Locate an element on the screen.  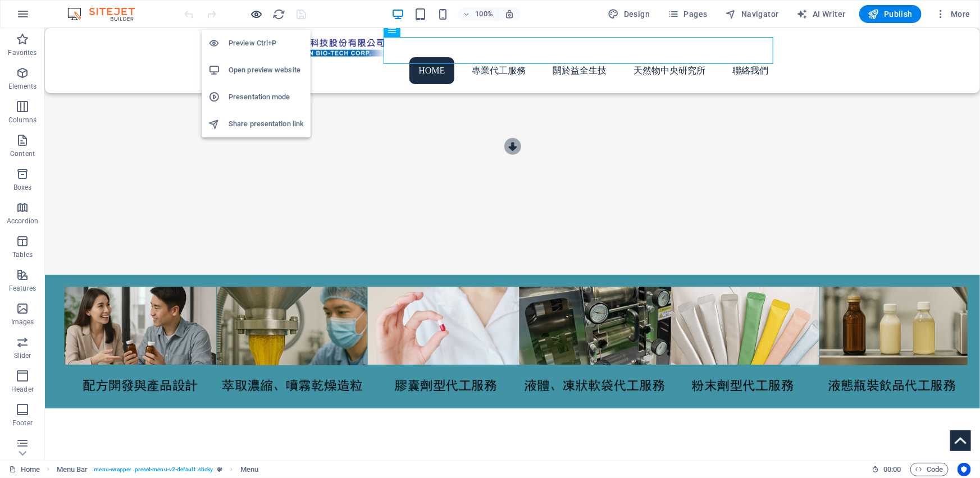
p: Accordion is located at coordinates (22, 221).